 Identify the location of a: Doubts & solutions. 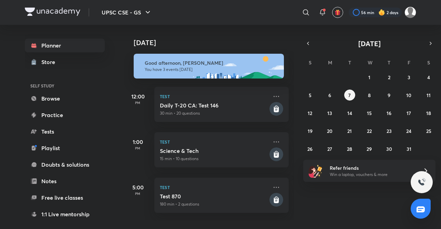
(65, 165).